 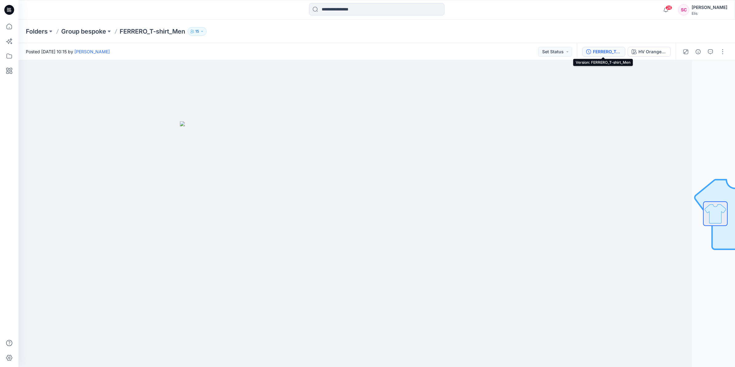 What do you see at coordinates (653, 52) in the screenshot?
I see `div: HV Orange/White` at bounding box center [653, 52].